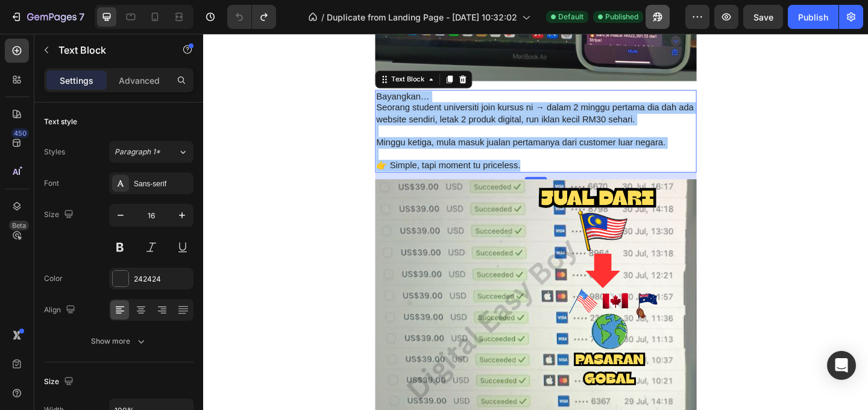 The image size is (868, 410). I want to click on div: Open Intercom Messenger, so click(842, 365).